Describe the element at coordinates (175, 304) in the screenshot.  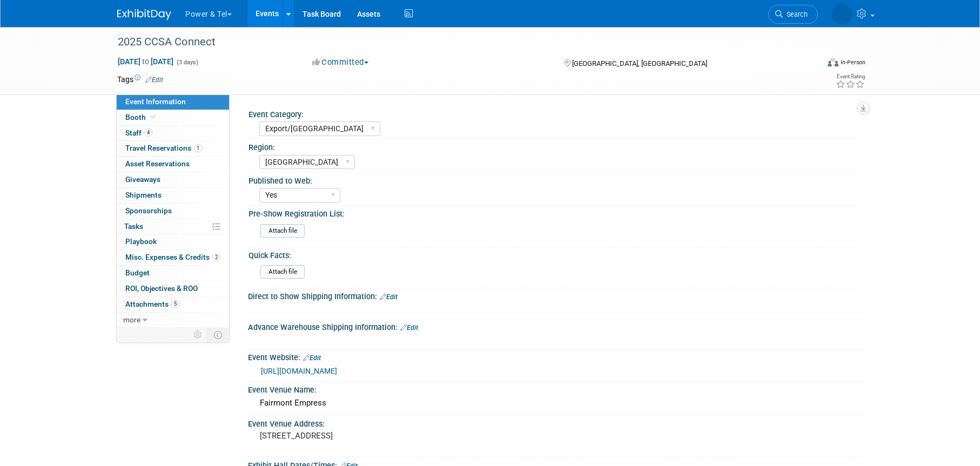
I see `span: 5` at that location.